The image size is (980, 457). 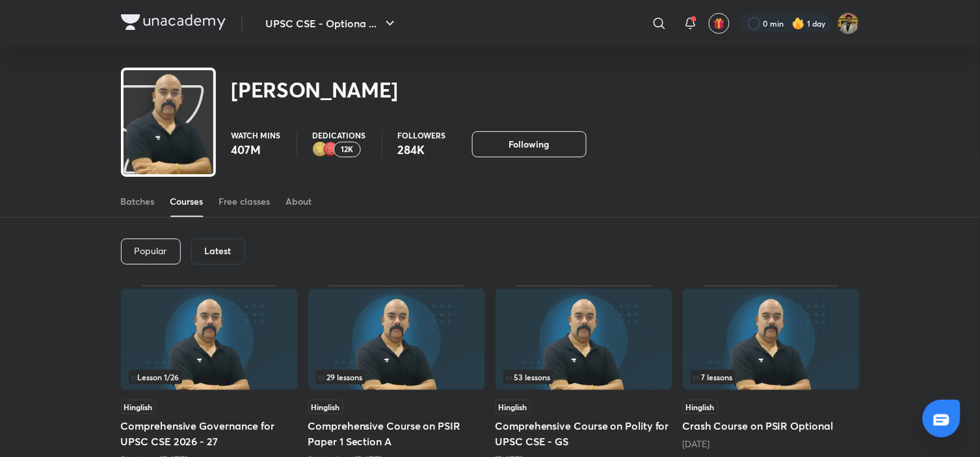 What do you see at coordinates (422, 135) in the screenshot?
I see `p: Followers` at bounding box center [422, 135].